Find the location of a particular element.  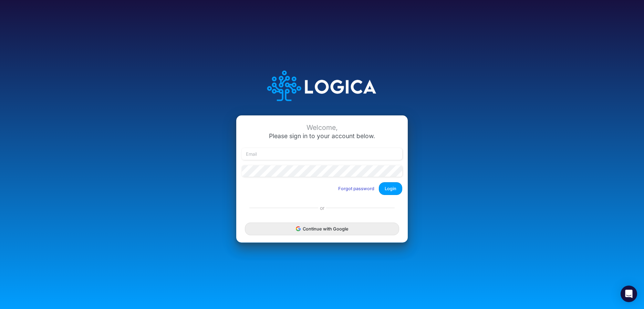

div: Open Intercom Messenger is located at coordinates (629, 294).